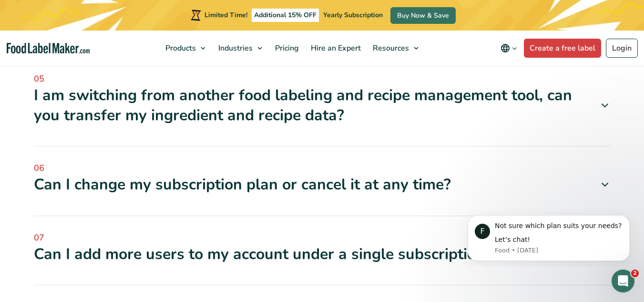  Describe the element at coordinates (322, 178) in the screenshot. I see `a: 06 Can I change my subscription plan or cancel it at any time?` at that location.